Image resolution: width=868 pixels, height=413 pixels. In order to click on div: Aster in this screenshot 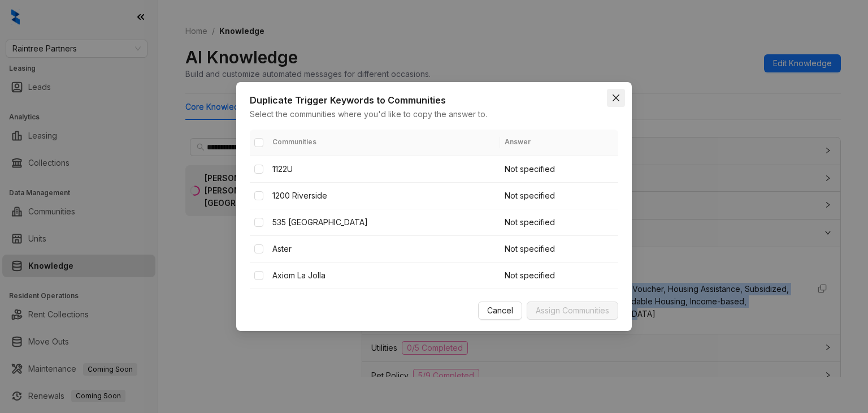, I will do `click(384, 249)`.